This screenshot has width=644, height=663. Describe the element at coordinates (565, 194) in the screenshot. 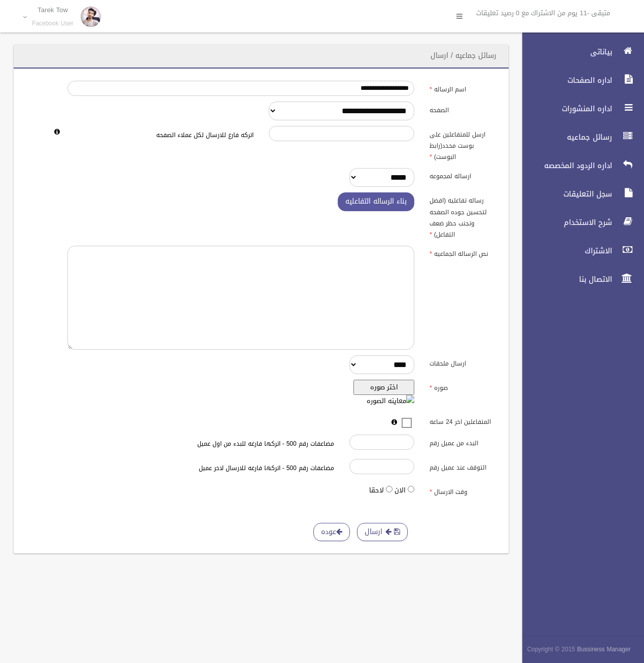

I see `span: سجل التعليقات` at that location.